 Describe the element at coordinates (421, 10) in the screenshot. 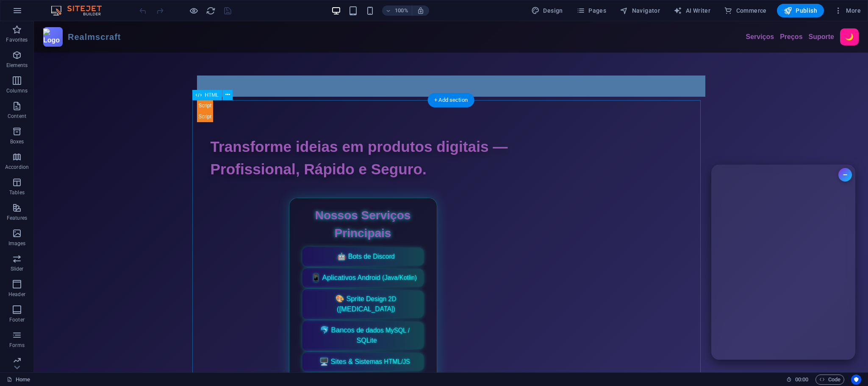

I see `i: On resize automatically adjust zoom level to fit chosen device.` at that location.